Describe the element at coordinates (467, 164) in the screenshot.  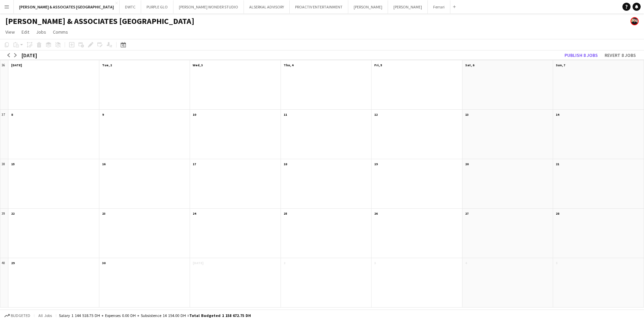
I see `span: 20` at that location.